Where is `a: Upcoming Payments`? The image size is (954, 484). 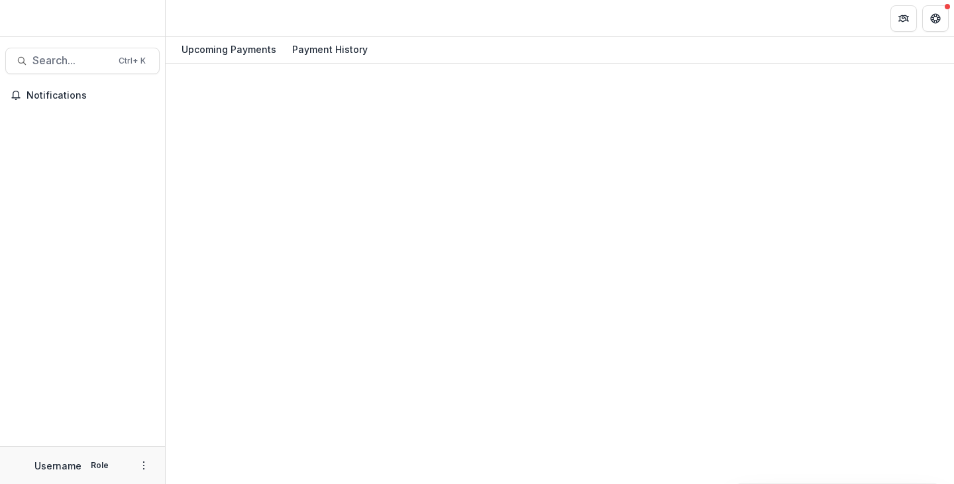 a: Upcoming Payments is located at coordinates (229, 50).